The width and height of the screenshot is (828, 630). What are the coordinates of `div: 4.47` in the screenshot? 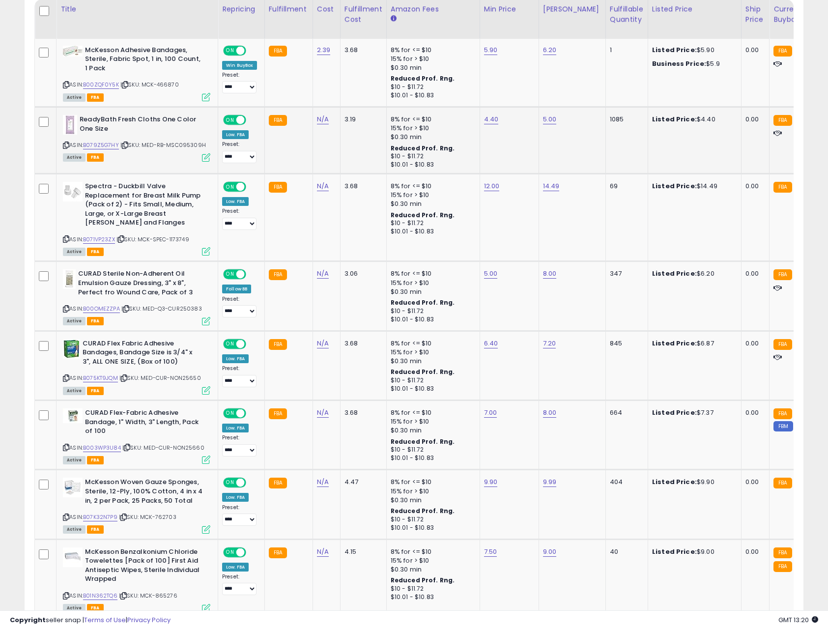 It's located at (362, 482).